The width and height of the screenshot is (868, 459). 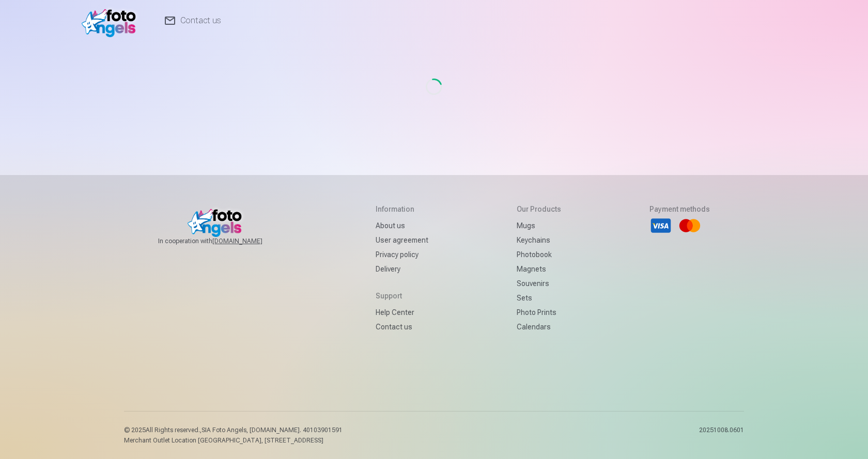 What do you see at coordinates (679, 210) in the screenshot?
I see `h5: Payment methods` at bounding box center [679, 210].